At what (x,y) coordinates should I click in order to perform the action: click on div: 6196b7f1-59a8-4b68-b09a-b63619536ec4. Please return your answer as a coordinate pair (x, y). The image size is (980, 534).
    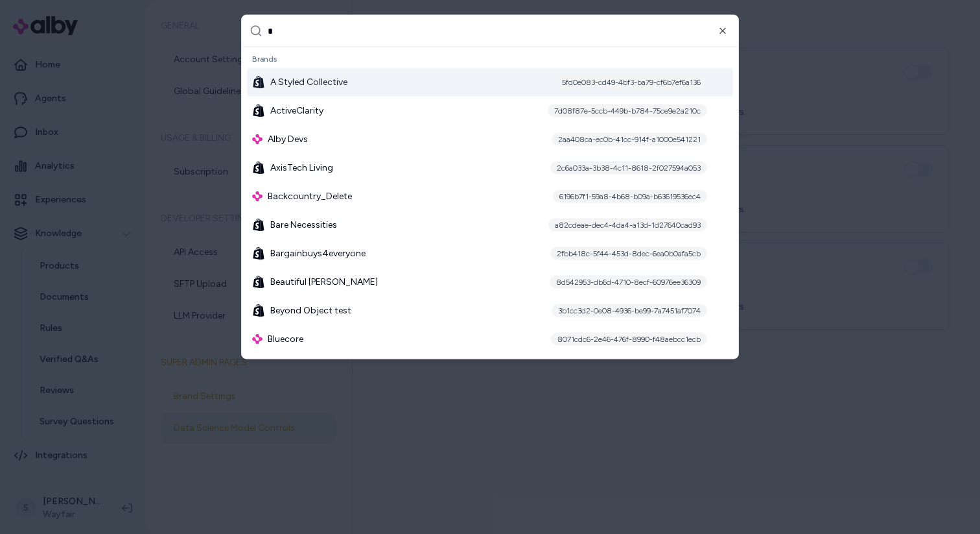
    Looking at the image, I should click on (631, 196).